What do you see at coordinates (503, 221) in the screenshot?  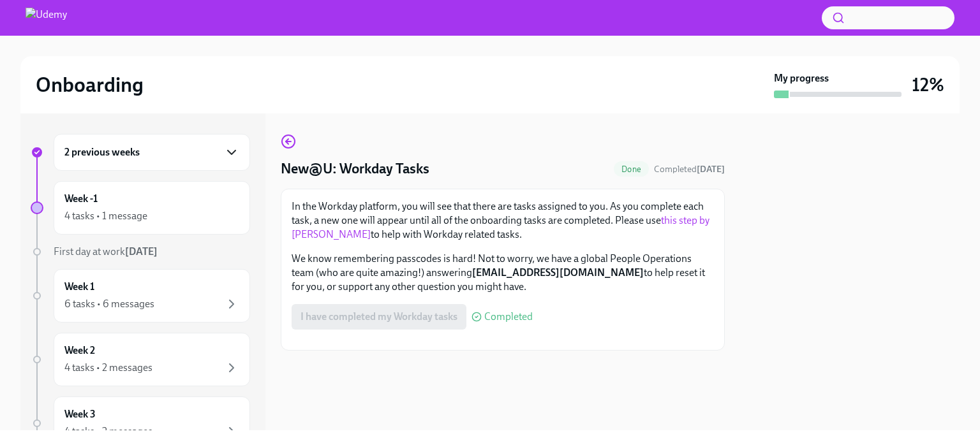 I see `p: In the Workday platform, you will see that there are tasks assigned to you. As you complete each ...` at bounding box center [503, 221].